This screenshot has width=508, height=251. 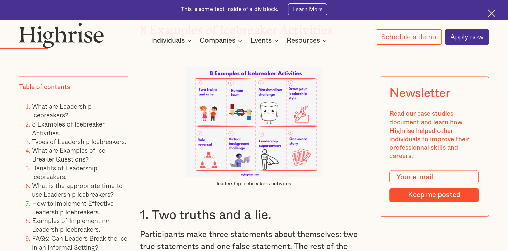 What do you see at coordinates (64, 172) in the screenshot?
I see `a: Benefits of Leadership Icebreakers.` at bounding box center [64, 172].